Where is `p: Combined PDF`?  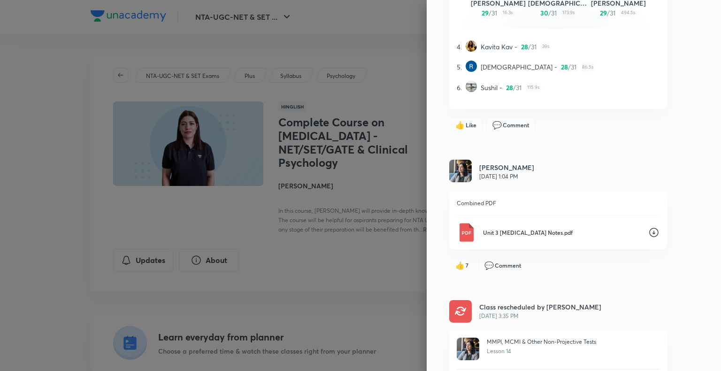 p: Combined PDF is located at coordinates (558, 203).